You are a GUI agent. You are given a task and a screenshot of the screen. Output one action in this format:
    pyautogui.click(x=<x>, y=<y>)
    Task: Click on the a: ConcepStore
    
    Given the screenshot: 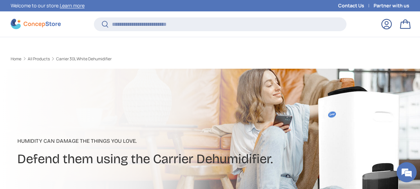 What is the action you would take?
    pyautogui.click(x=36, y=24)
    